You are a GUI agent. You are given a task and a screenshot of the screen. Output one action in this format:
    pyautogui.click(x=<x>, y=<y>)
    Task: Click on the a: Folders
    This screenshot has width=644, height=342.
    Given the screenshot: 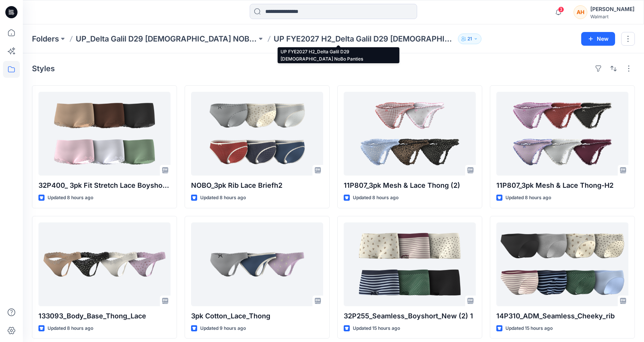 What is the action you would take?
    pyautogui.click(x=46, y=39)
    